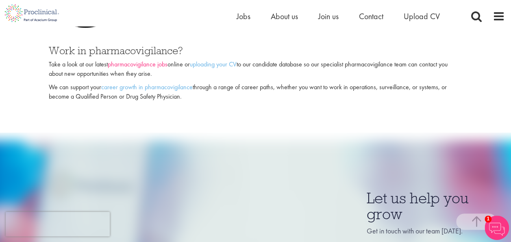 The image size is (511, 242). Describe the element at coordinates (329, 16) in the screenshot. I see `span: Join us` at that location.